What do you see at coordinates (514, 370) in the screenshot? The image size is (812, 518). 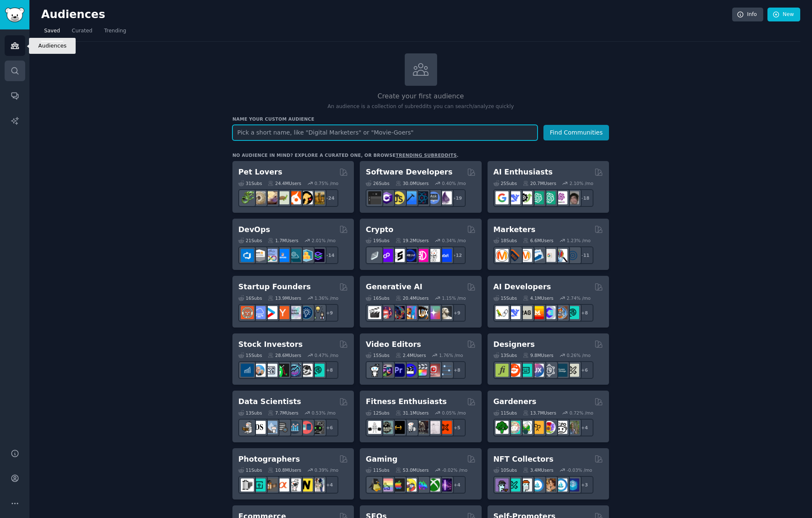 I see `img: logodesign` at bounding box center [514, 370].